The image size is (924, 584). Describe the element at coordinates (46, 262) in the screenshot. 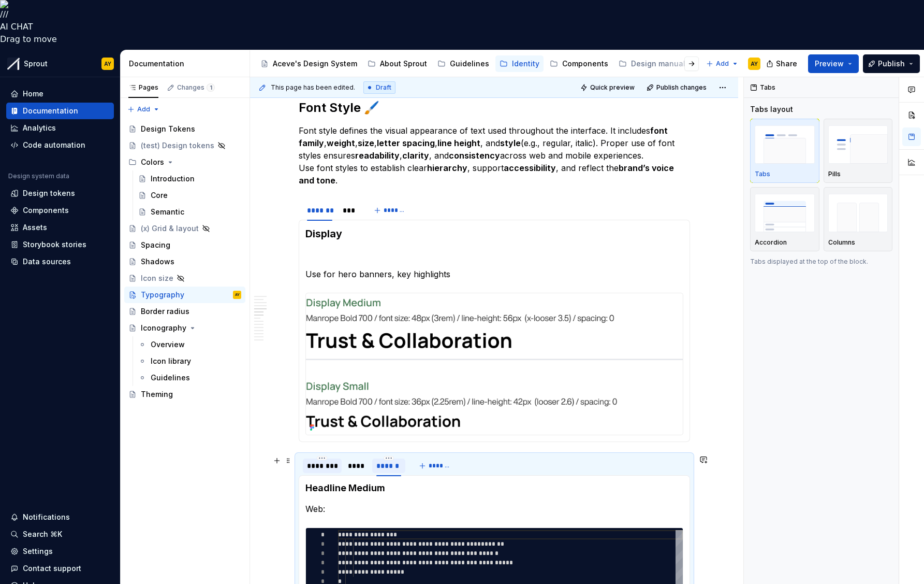

I see `div: Data sources` at that location.